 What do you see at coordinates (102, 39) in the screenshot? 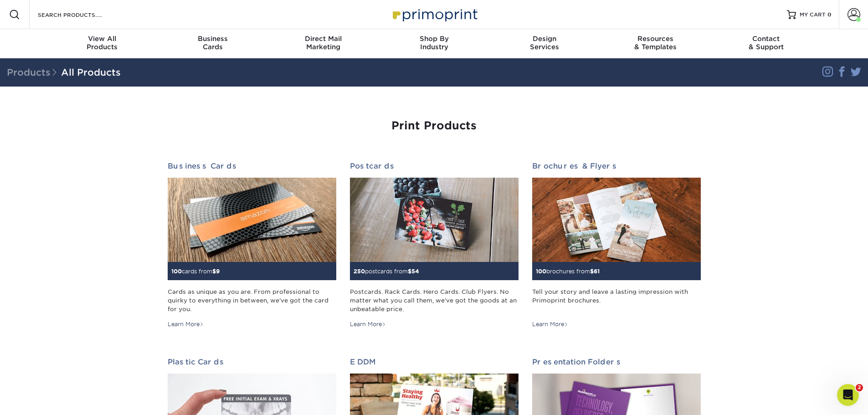
I see `span: View All` at bounding box center [102, 39].